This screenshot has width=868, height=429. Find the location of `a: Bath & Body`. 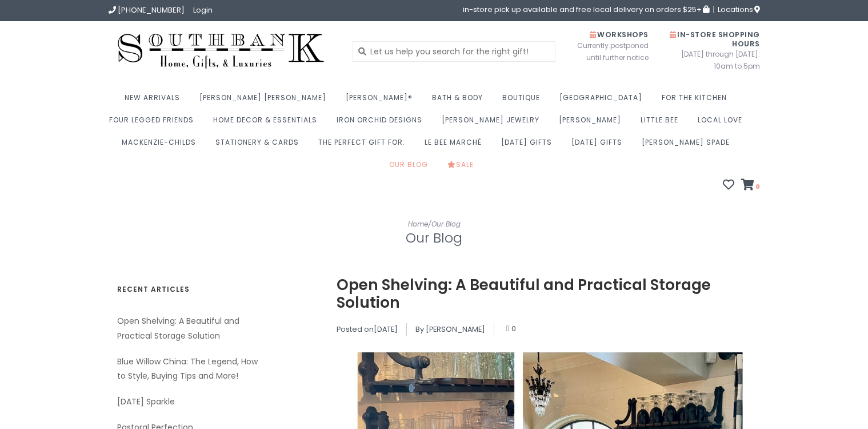

a: Bath & Body is located at coordinates (460, 100).